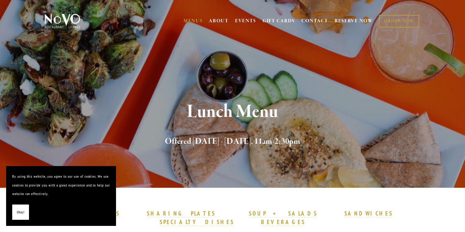  I want to click on strong: SHARING PLATES, so click(181, 214).